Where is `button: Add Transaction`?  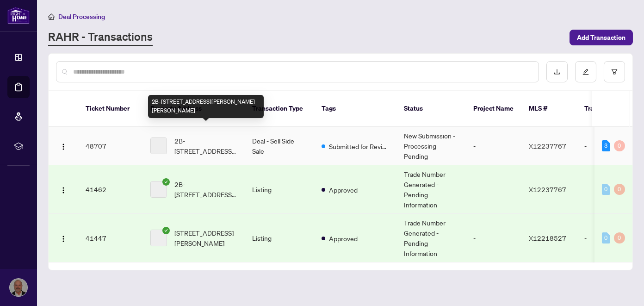 button: Add Transaction is located at coordinates (601, 37).